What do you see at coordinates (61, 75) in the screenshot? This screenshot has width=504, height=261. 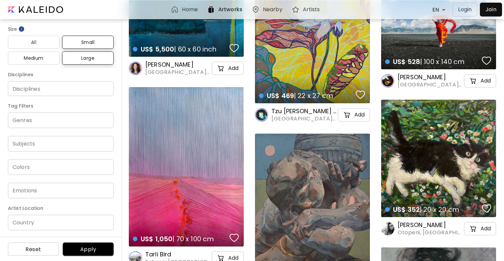 I see `h6: Disciplines` at bounding box center [61, 75].